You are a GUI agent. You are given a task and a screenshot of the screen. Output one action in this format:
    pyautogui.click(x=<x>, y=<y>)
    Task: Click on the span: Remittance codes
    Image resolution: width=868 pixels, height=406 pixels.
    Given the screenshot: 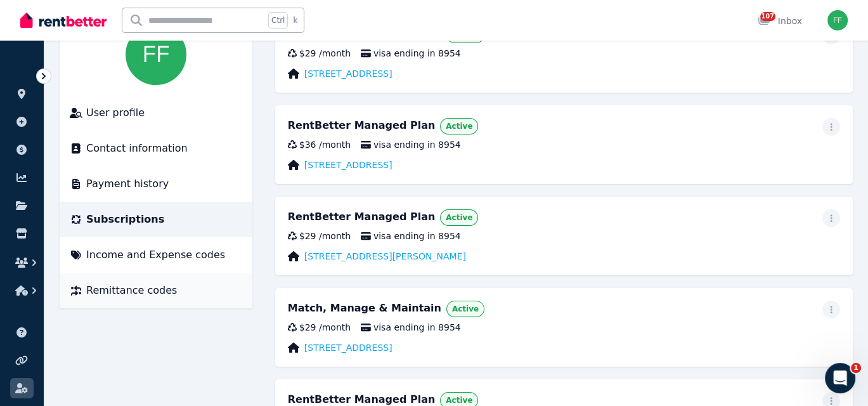 What is the action you would take?
    pyautogui.click(x=131, y=290)
    